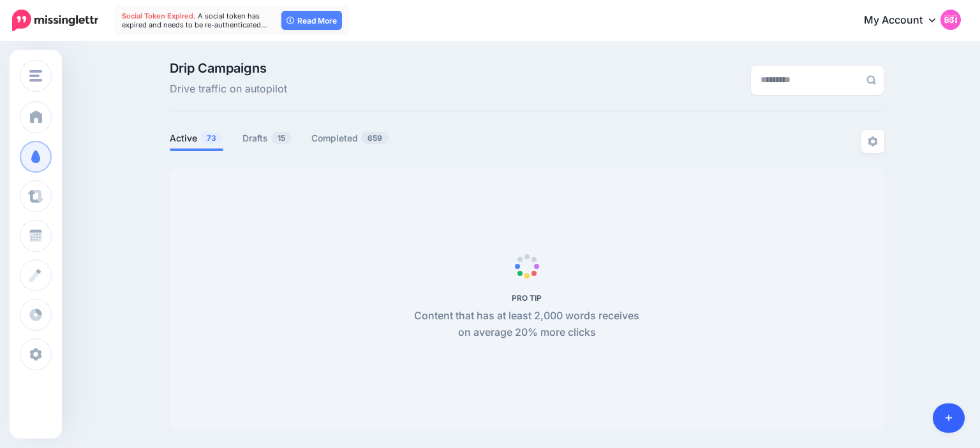 The image size is (980, 448). I want to click on img: Missinglettr, so click(55, 20).